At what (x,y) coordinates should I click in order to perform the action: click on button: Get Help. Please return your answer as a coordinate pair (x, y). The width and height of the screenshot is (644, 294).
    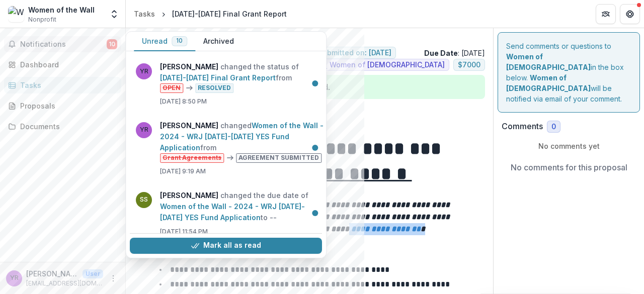
    Looking at the image, I should click on (630, 14).